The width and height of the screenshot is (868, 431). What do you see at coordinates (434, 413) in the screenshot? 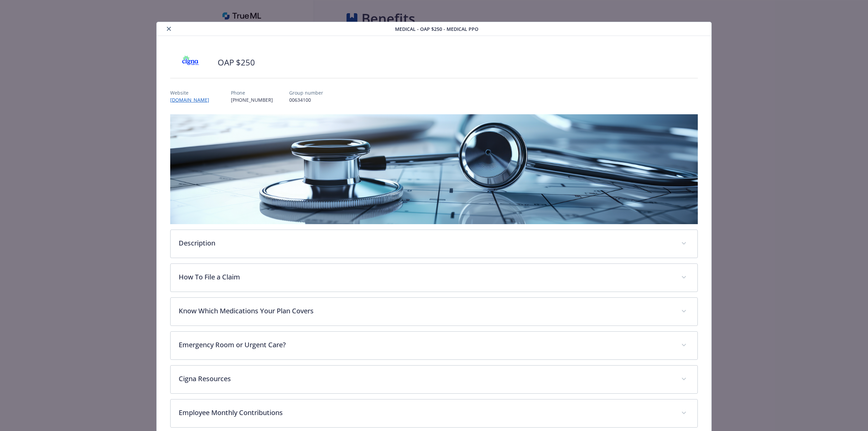
I see `div: Employee Monthly Contributions` at bounding box center [434, 413].